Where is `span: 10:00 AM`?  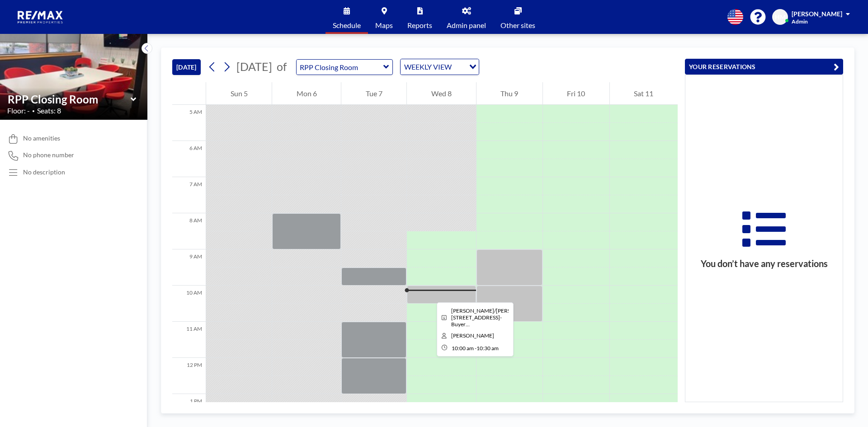
span: 10:00 AM is located at coordinates (463, 348).